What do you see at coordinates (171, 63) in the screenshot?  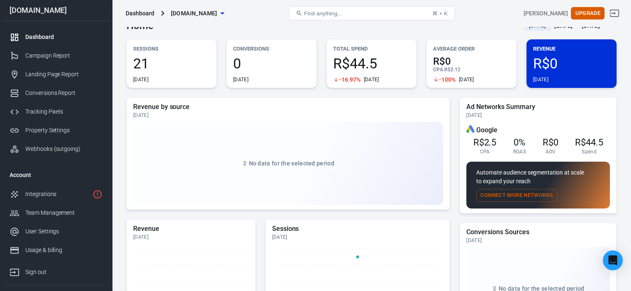 I see `span: 21` at bounding box center [171, 63].